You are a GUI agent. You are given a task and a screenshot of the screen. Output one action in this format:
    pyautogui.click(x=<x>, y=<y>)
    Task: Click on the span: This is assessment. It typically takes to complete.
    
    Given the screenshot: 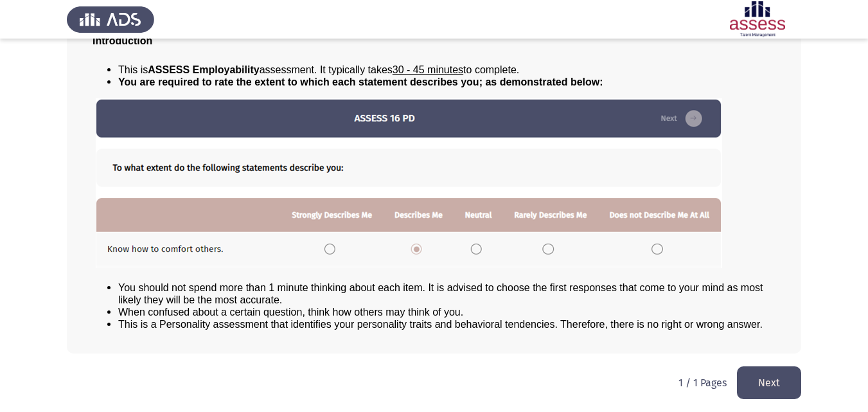 What is the action you would take?
    pyautogui.click(x=319, y=69)
    